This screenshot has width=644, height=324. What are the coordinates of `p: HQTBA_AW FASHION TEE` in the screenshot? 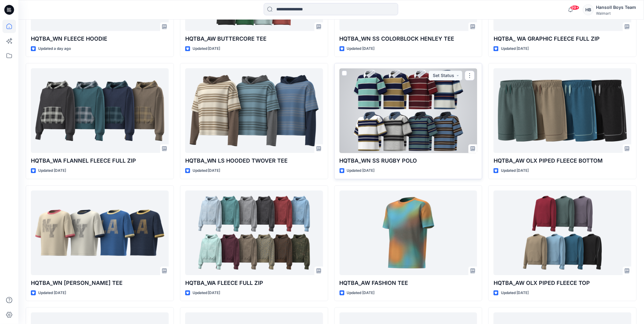 It's located at (408, 283).